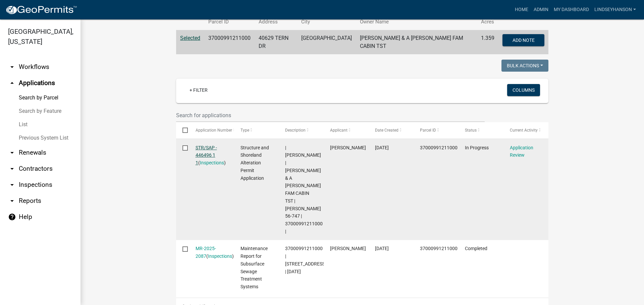 This screenshot has width=644, height=305. Describe the element at coordinates (382, 249) in the screenshot. I see `span: 05/17/2025` at that location.